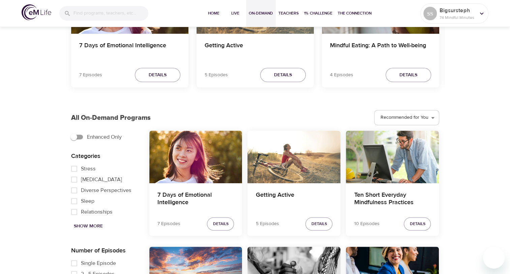 The height and width of the screenshot is (274, 510). I want to click on span: Home, so click(214, 13).